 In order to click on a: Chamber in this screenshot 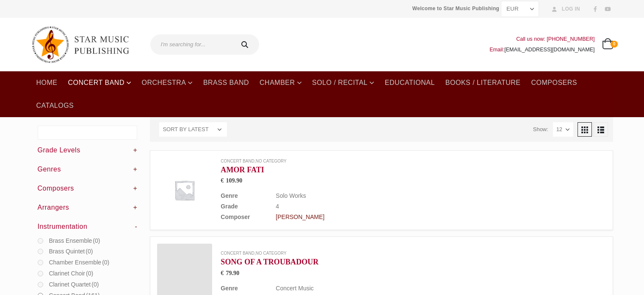, I will do `click(280, 83)`.